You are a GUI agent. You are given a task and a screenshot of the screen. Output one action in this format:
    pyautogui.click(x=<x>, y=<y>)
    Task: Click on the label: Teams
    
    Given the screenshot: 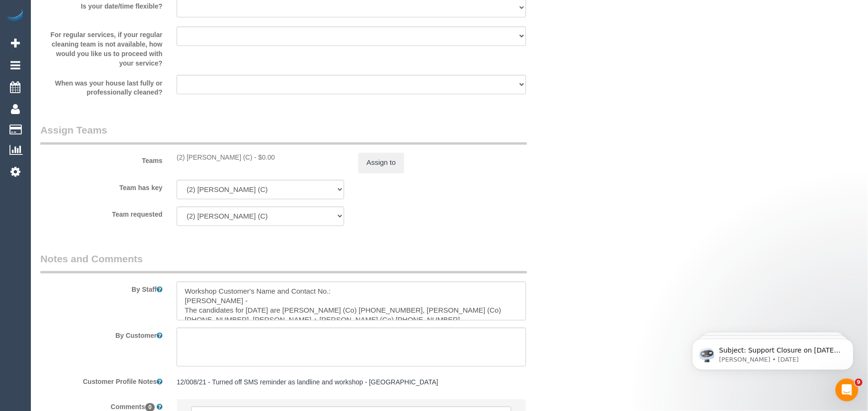 What is the action you would take?
    pyautogui.click(x=101, y=160)
    